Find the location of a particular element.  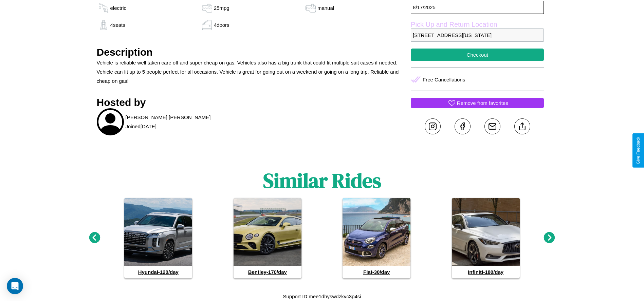

h3: Hosted by is located at coordinates (252, 102).